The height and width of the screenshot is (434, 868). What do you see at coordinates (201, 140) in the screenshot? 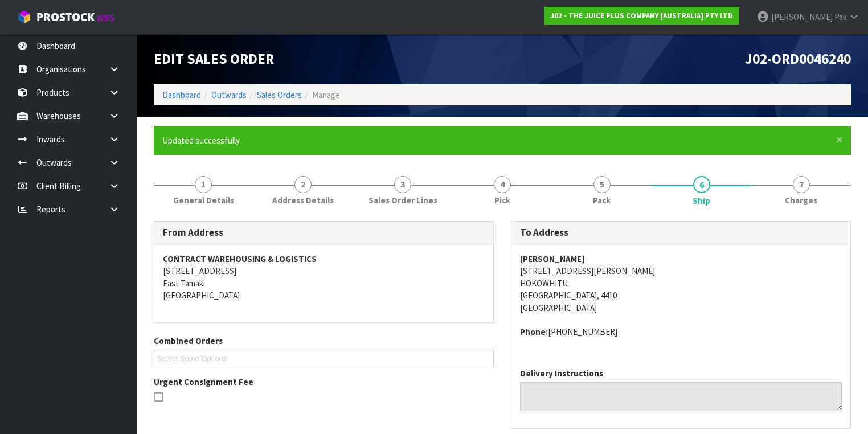
I see `span: Updated successfully` at bounding box center [201, 140].